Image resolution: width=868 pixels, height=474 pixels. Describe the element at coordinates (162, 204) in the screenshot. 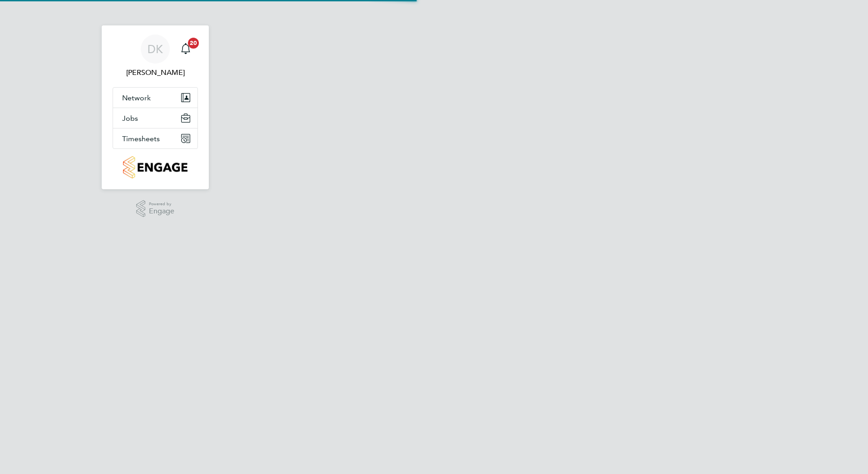

I see `span: Powered by` at that location.